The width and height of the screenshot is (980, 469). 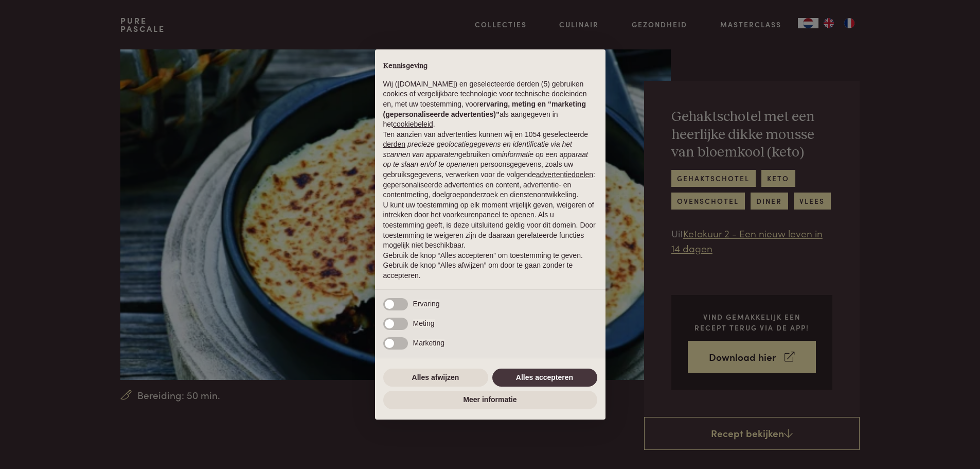 What do you see at coordinates (490, 67) in the screenshot?
I see `h2: Kennisgeving` at bounding box center [490, 67].